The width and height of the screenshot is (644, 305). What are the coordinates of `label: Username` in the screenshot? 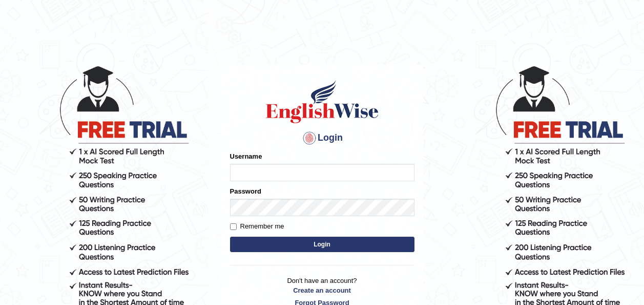 It's located at (246, 156).